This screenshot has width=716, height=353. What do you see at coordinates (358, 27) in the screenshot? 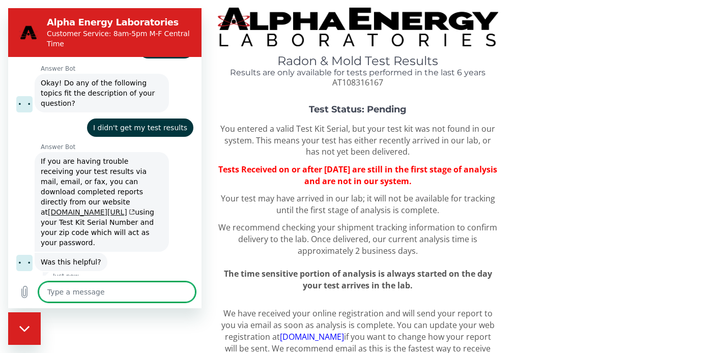
I see `img: TightCrop.jpg` at bounding box center [358, 27].